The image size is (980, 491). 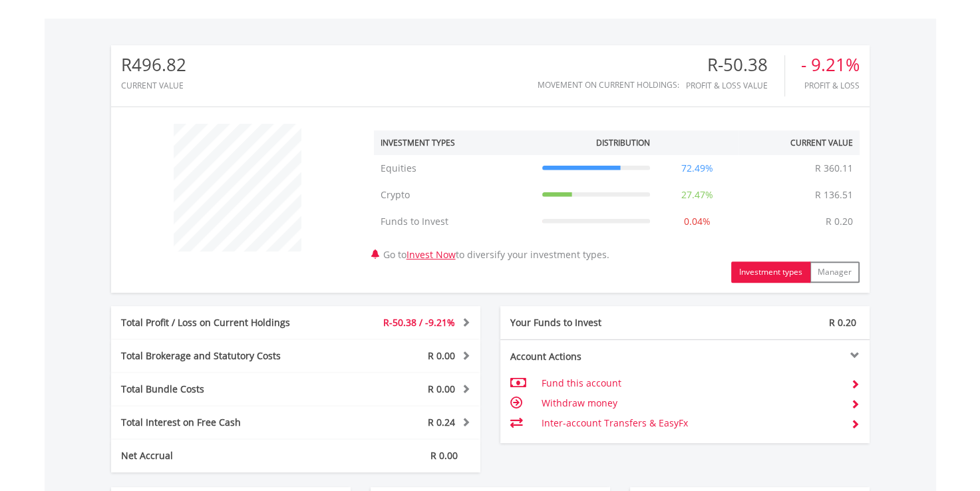 What do you see at coordinates (608, 85) in the screenshot?
I see `div: Movement on Current Holdings:` at bounding box center [608, 85].